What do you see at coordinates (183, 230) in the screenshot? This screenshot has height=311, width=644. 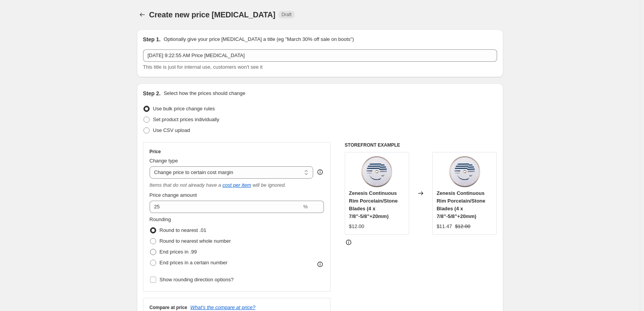 I see `span: Round to nearest .01` at bounding box center [183, 230].